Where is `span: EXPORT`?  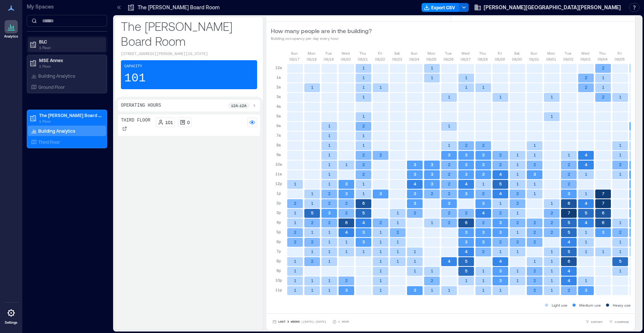 span: EXPORT is located at coordinates (597, 321).